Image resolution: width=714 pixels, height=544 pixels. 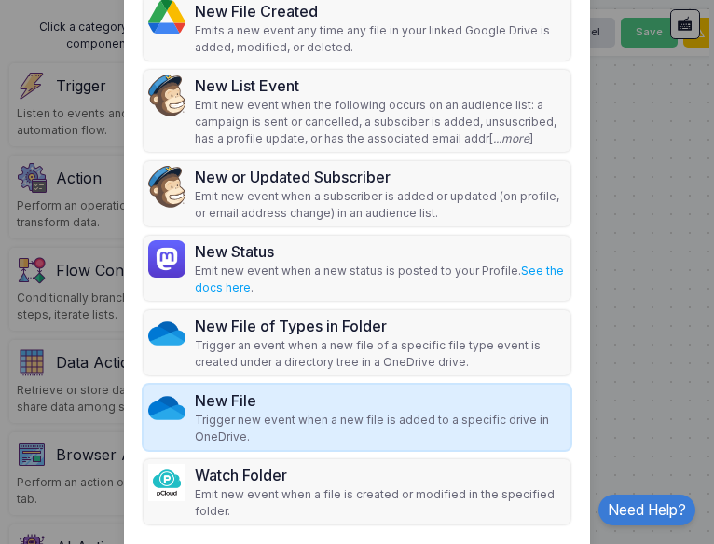 I want to click on p: Emits a new event any time any file in your linked Google Drive is added, modified, or deleted., so click(x=380, y=39).